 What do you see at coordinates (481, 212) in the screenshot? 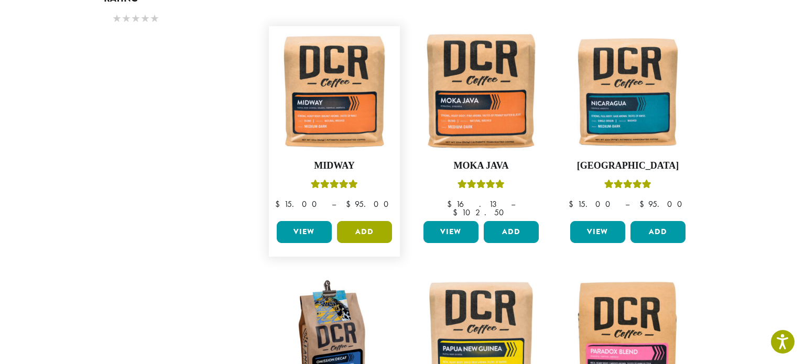
I see `bdi: 102.50` at bounding box center [481, 212].